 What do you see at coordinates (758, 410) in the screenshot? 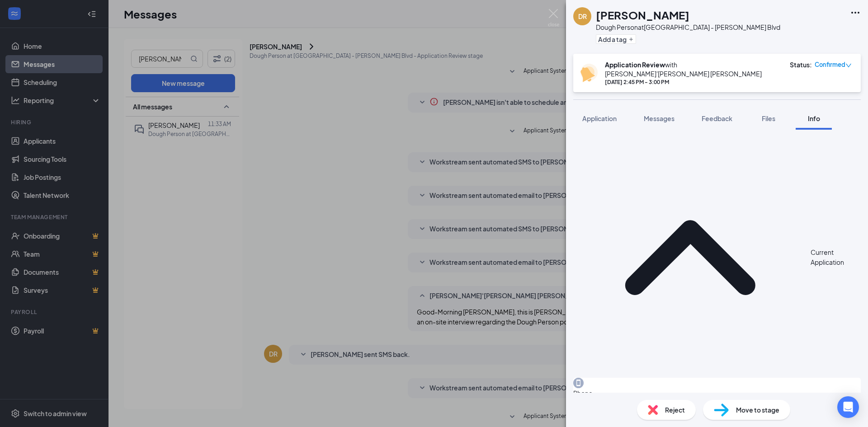
I see `span: Move to stage` at bounding box center [758, 410].